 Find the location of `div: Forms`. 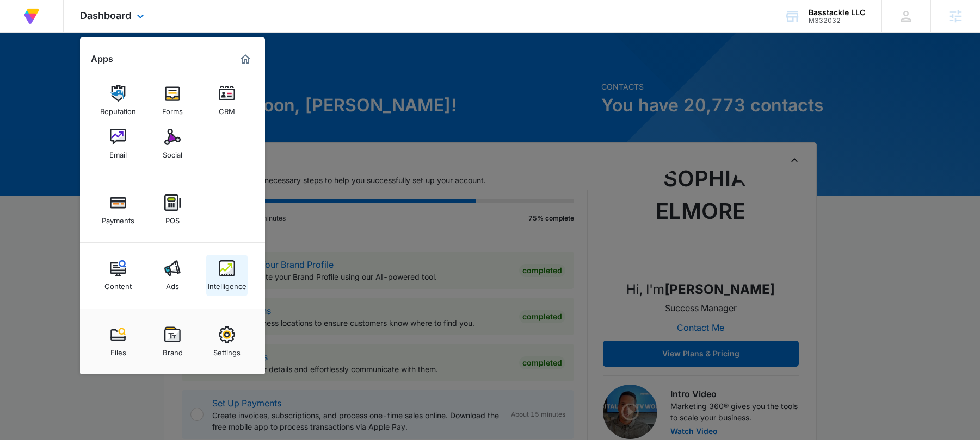

div: Forms is located at coordinates (172, 109).